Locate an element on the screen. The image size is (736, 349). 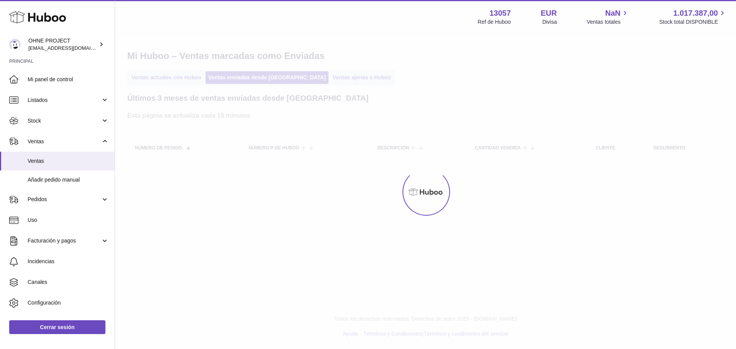
strong: 13057 is located at coordinates (500, 13).